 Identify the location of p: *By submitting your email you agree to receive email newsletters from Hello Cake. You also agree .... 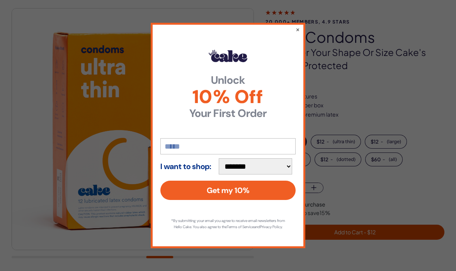
(228, 224).